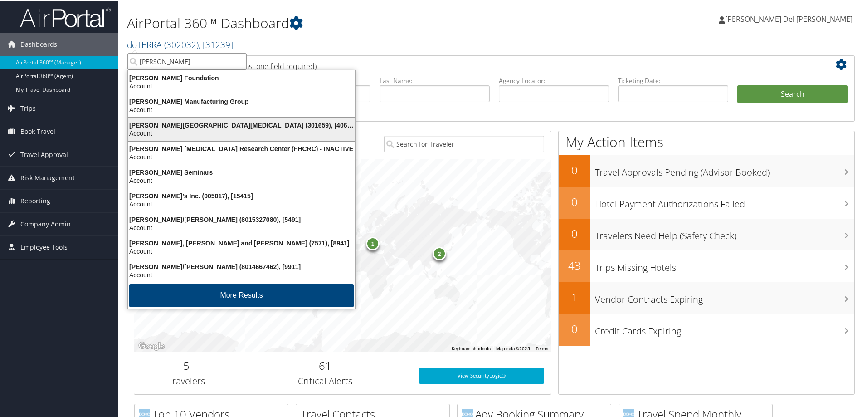  I want to click on h2: 5, so click(186, 364).